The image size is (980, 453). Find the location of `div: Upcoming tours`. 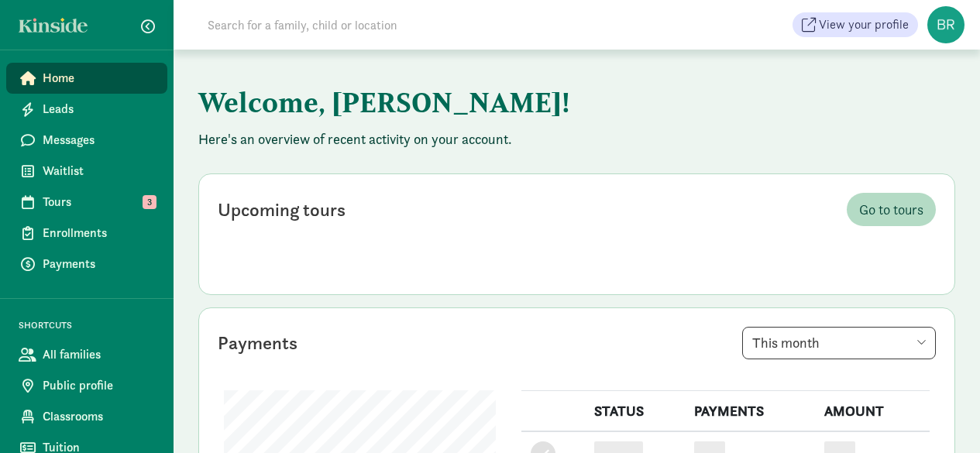

div: Upcoming tours is located at coordinates (281, 210).